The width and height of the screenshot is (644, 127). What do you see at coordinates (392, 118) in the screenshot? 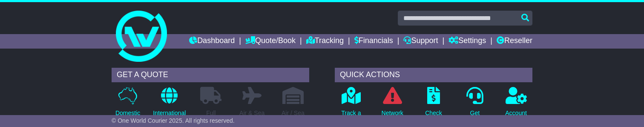
I see `p: Network Delays` at bounding box center [392, 118].